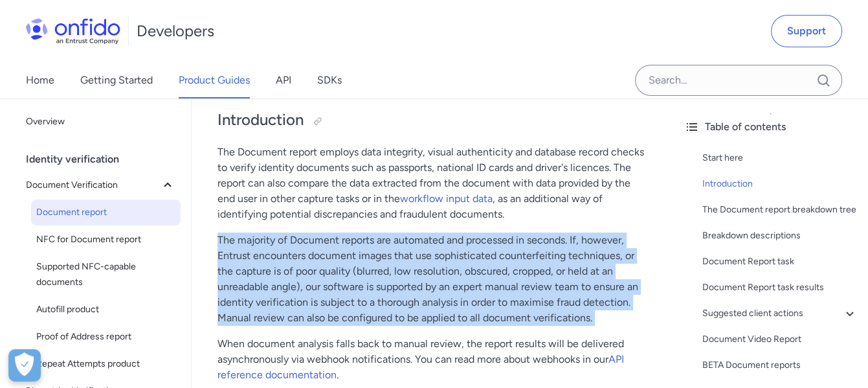 The width and height of the screenshot is (868, 388). I want to click on div: The Document report breakdown tree, so click(780, 209).